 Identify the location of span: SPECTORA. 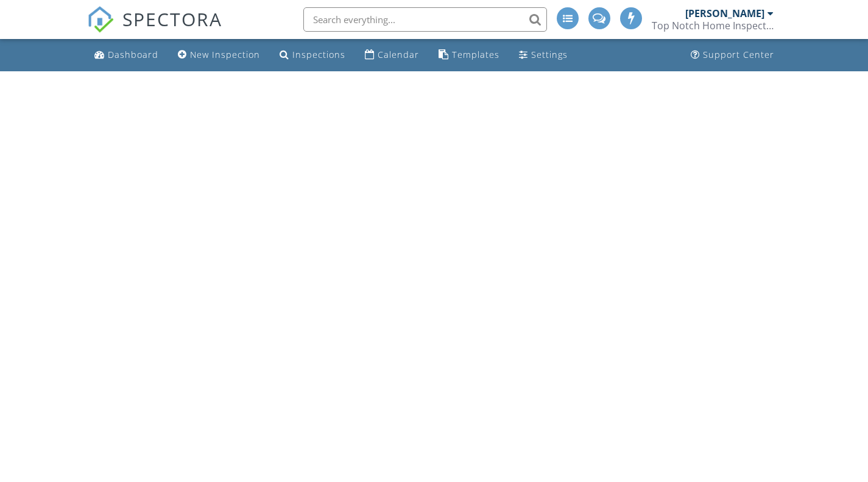
(173, 19).